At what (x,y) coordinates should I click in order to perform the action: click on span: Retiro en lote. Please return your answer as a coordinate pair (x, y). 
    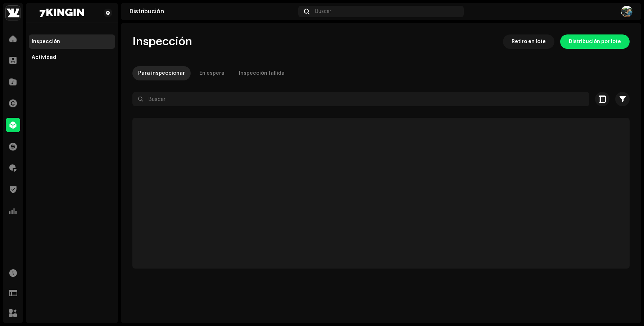
    Looking at the image, I should click on (529, 42).